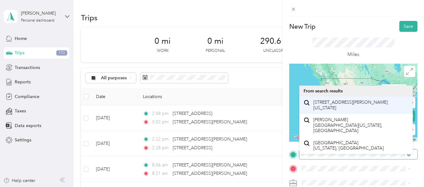 This screenshot has width=424, height=187. What do you see at coordinates (323, 91) in the screenshot?
I see `span: From search results` at bounding box center [323, 91].